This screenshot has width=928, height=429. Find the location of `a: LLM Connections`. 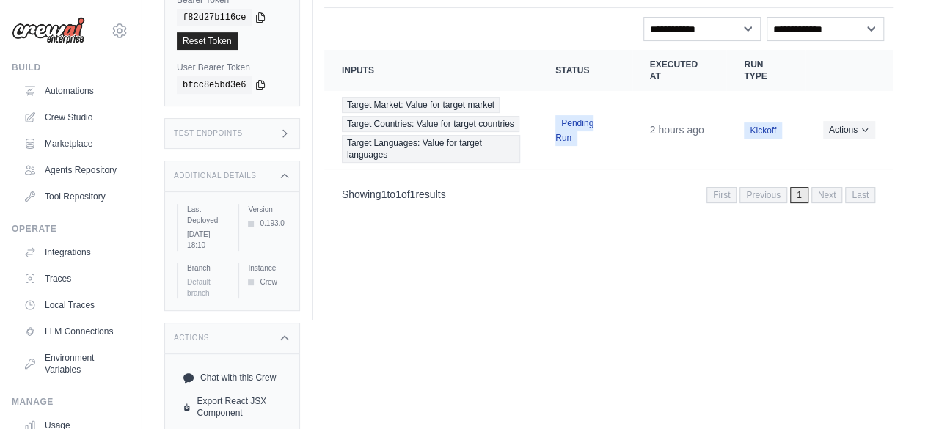

a: LLM Connections is located at coordinates (73, 331).